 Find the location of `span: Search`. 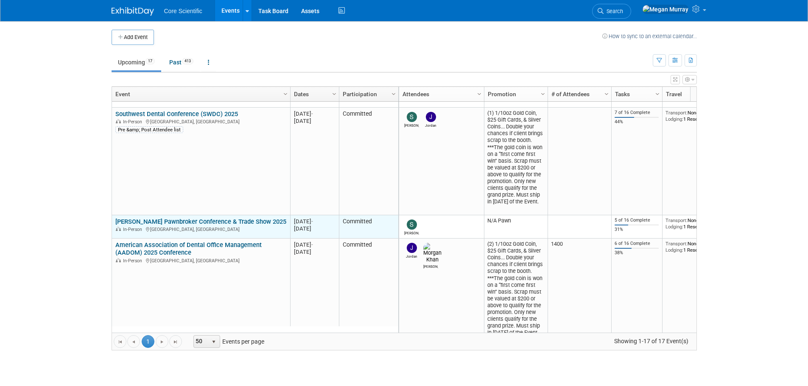

span: Search is located at coordinates (613, 11).